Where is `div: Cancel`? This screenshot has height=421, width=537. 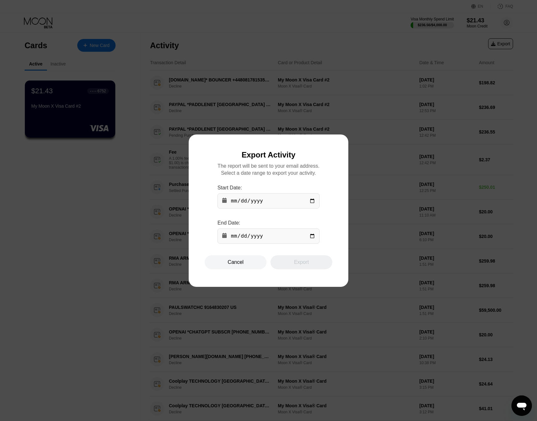 div: Cancel is located at coordinates (236, 262).